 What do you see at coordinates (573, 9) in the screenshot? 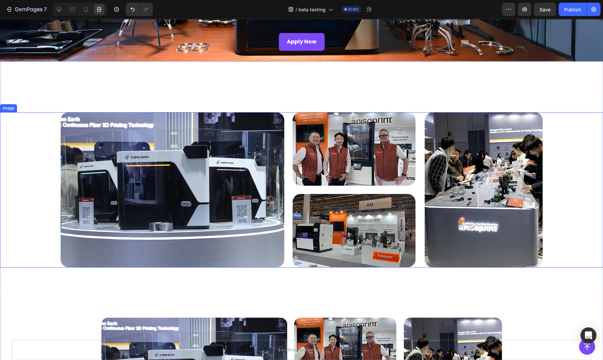
I see `button: Publish` at bounding box center [573, 9].